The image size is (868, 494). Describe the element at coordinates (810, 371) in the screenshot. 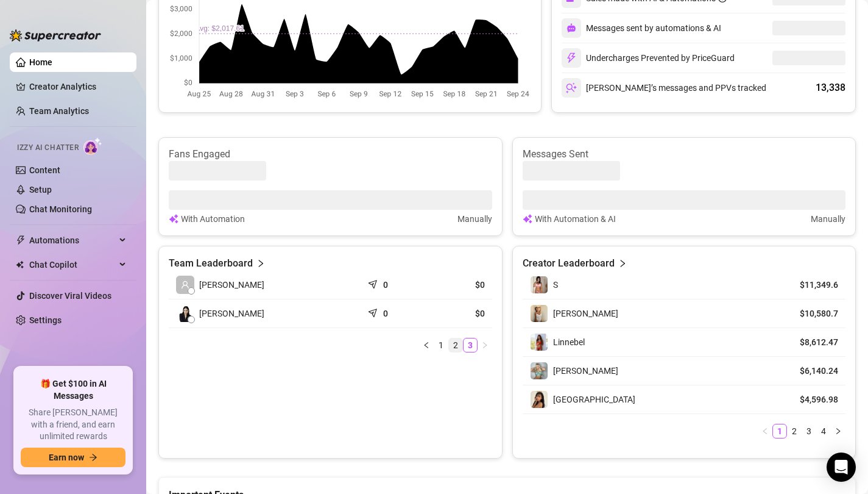

I see `article: $6,140.24` at that location.